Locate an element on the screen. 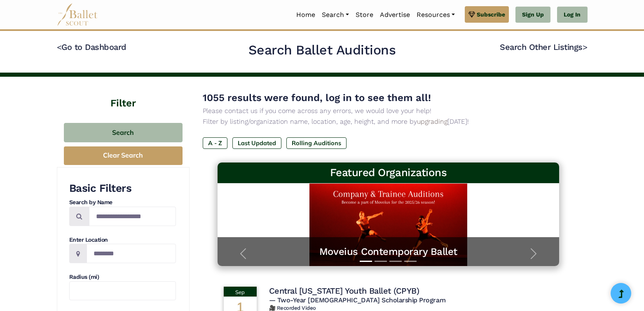 This screenshot has width=644, height=311. button: Slide 4 is located at coordinates (411, 261).